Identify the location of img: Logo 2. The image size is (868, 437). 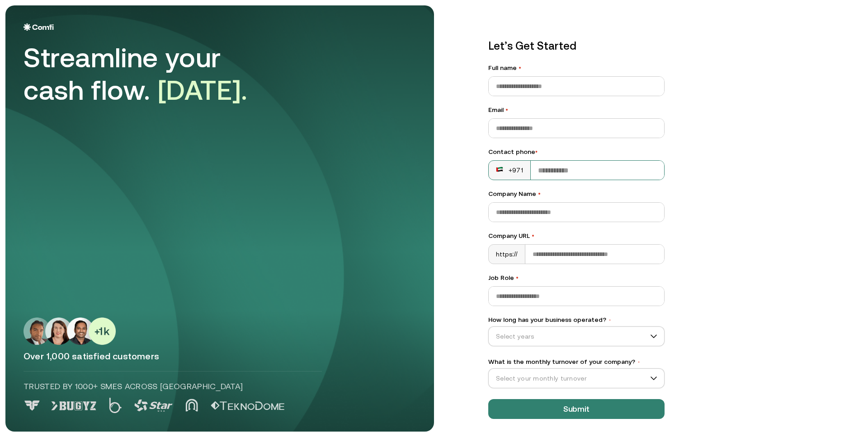
(115, 406).